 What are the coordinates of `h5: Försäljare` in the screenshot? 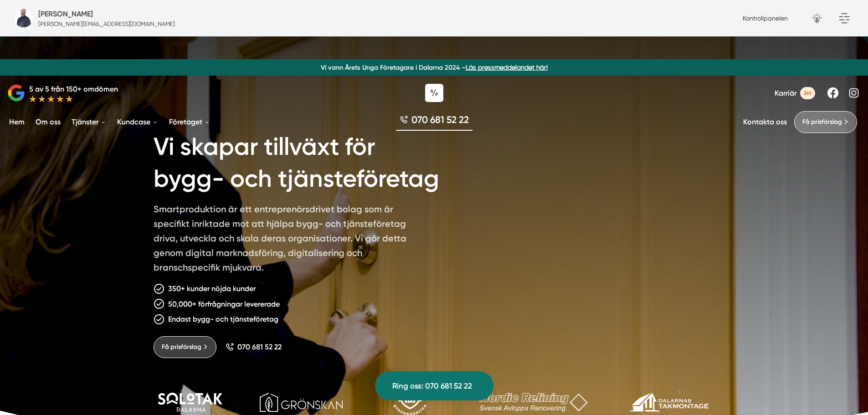 It's located at (65, 14).